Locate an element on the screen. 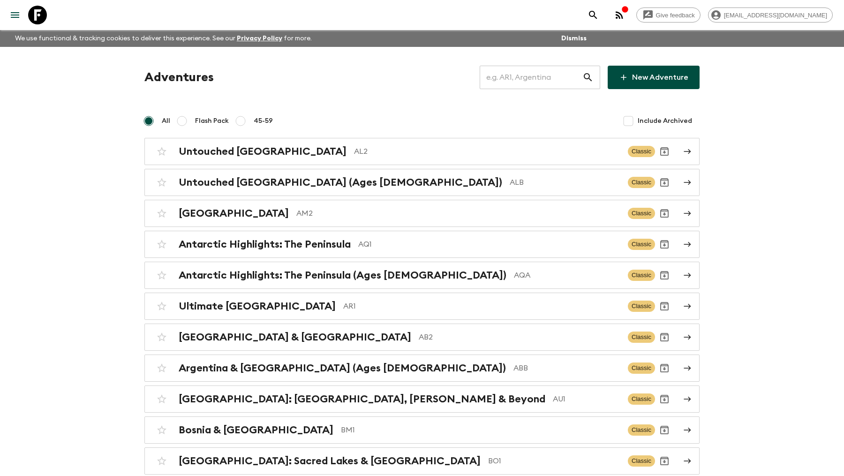  input: e.g. AR1, Argentina is located at coordinates (530, 77).